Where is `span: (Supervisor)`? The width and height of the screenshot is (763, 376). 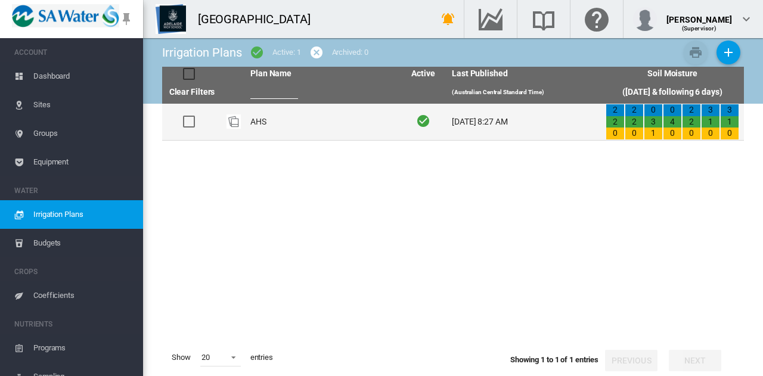 span: (Supervisor) is located at coordinates (699, 28).